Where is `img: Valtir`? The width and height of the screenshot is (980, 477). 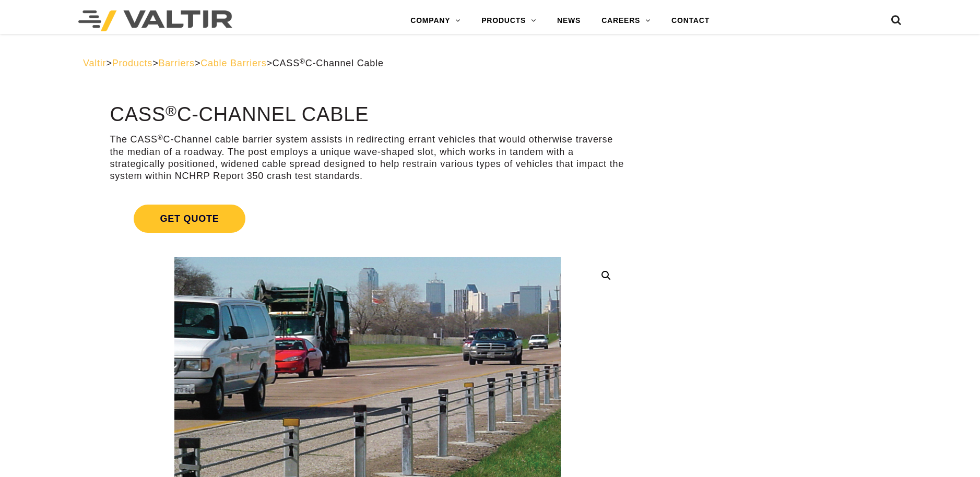
img: Valtir is located at coordinates (155, 21).